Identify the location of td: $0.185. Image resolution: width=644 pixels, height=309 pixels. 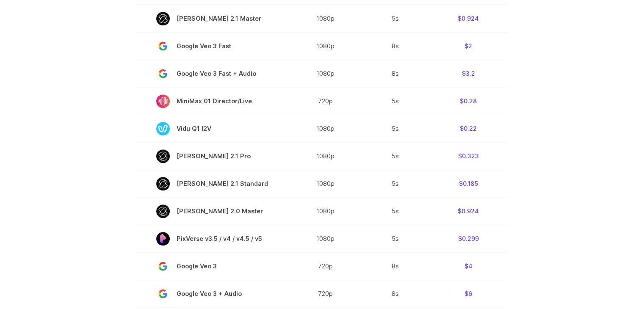
(469, 183).